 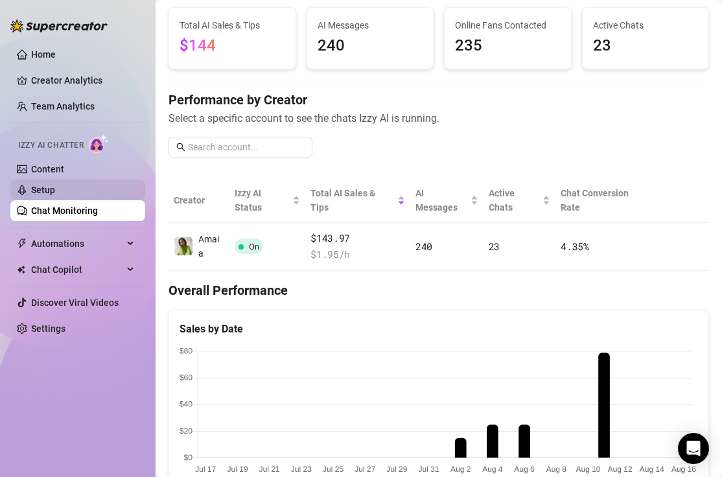 What do you see at coordinates (21, 270) in the screenshot?
I see `img: Chat Copilot` at bounding box center [21, 270].